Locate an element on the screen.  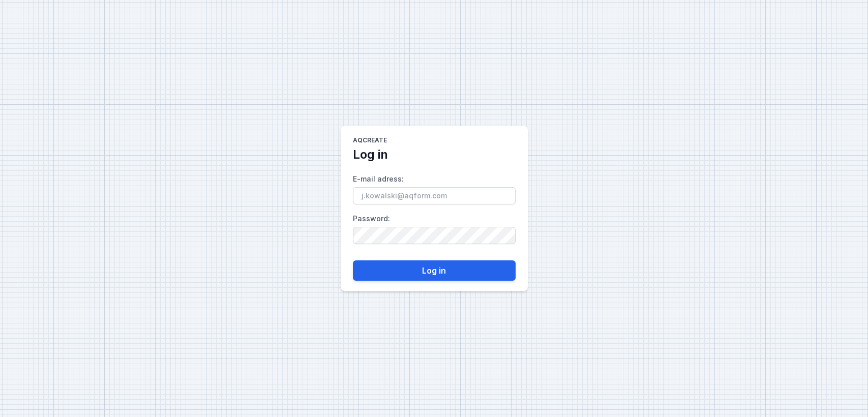
h2: Log in is located at coordinates (370, 155).